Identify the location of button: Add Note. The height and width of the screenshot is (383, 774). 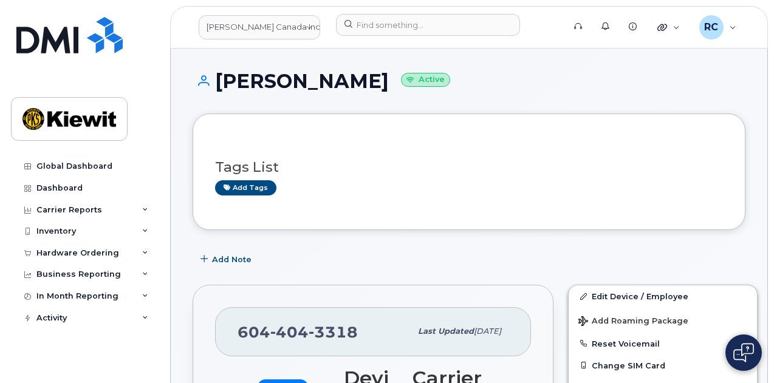
(227, 259).